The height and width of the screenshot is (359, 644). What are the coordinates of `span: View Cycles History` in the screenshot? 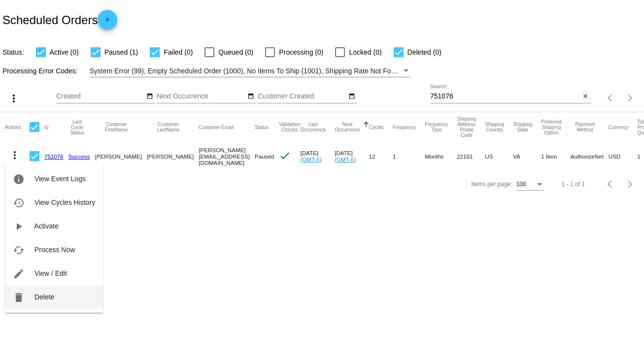 It's located at (64, 202).